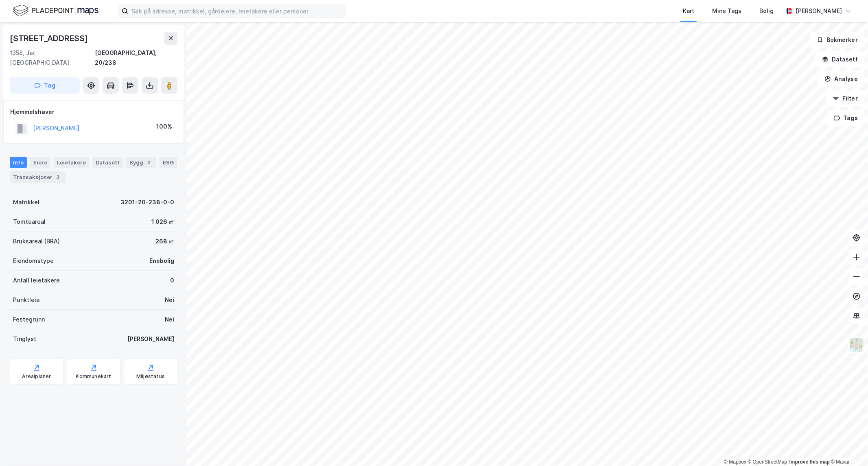 Image resolution: width=868 pixels, height=466 pixels. Describe the element at coordinates (164, 126) in the screenshot. I see `div: 100%` at that location.